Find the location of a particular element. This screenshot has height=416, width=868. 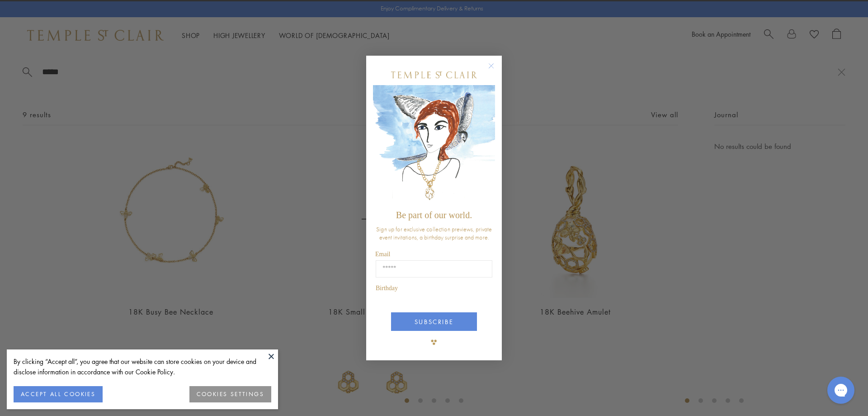

span: Email is located at coordinates (382, 254).